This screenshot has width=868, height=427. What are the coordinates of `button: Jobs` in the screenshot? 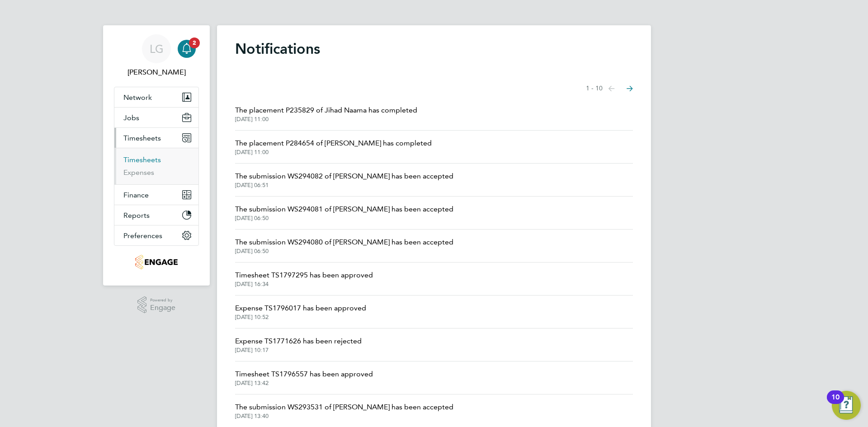 It's located at (156, 117).